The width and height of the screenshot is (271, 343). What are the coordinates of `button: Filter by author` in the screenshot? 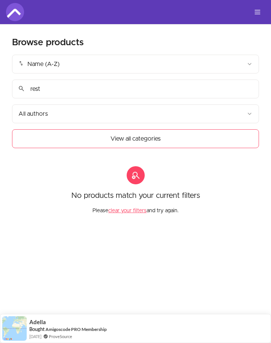 It's located at (136, 114).